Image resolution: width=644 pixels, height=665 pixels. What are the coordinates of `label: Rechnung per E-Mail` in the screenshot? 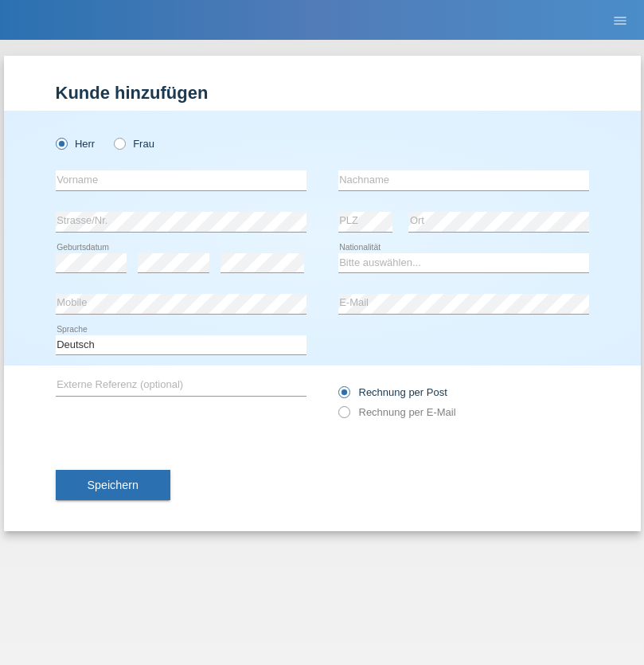 It's located at (397, 411).